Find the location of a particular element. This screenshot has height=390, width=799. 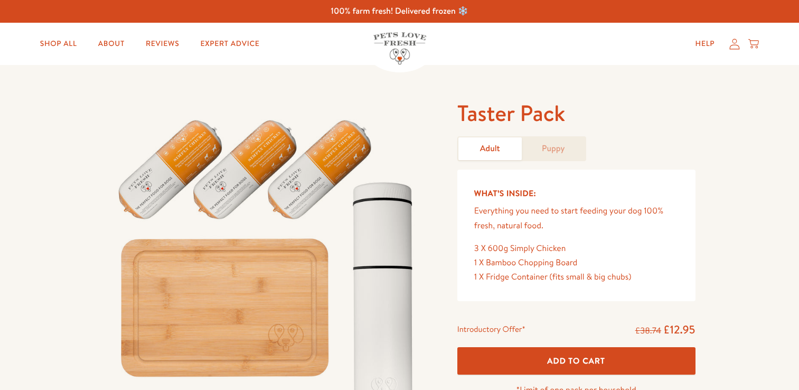

a: About is located at coordinates (111, 44).